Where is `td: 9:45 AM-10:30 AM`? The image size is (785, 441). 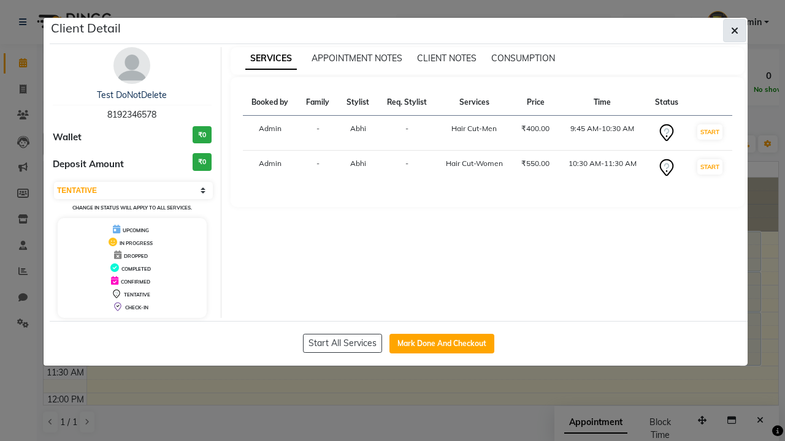
td: 9:45 AM-10:30 AM is located at coordinates (602, 133).